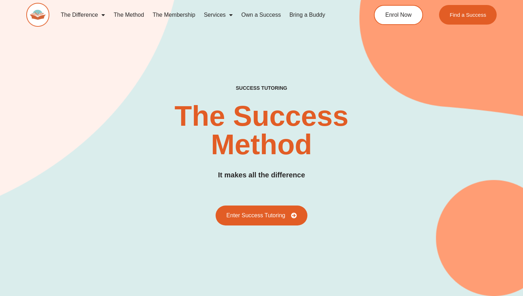  Describe the element at coordinates (261, 215) in the screenshot. I see `a: Enter Success Tutoring` at that location.